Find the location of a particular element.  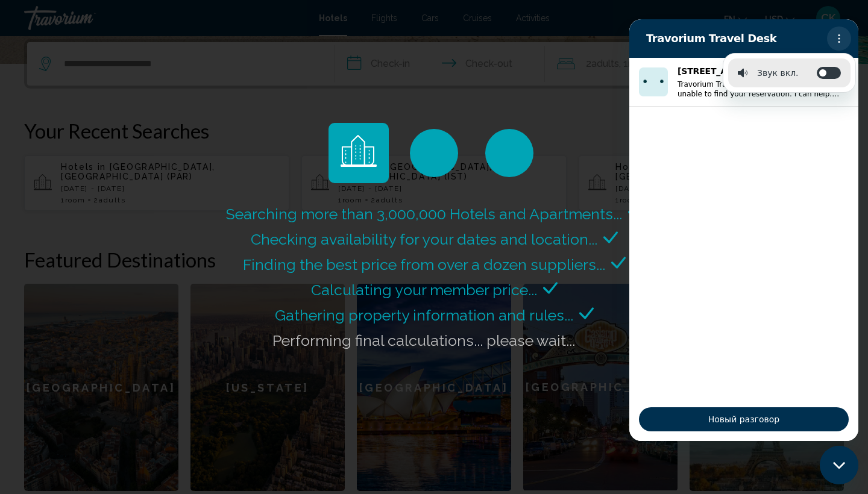

button: Новый разговор is located at coordinates (114, 400).